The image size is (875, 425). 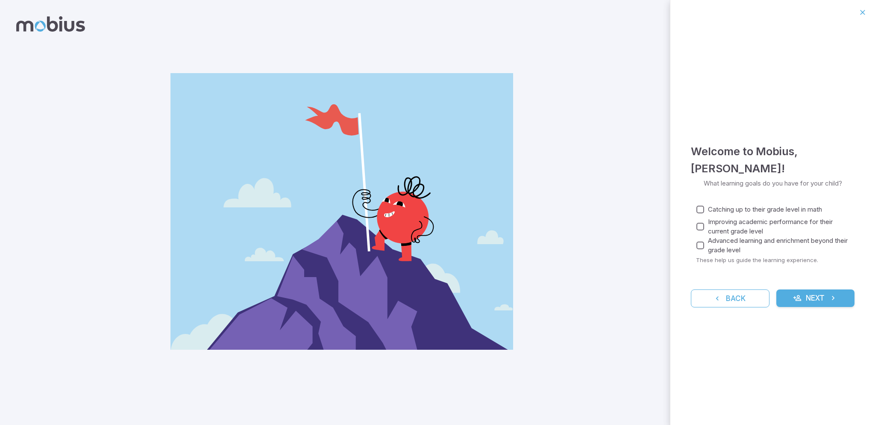 What do you see at coordinates (342, 211) in the screenshot?
I see `img: parent_2-illustration` at bounding box center [342, 211].